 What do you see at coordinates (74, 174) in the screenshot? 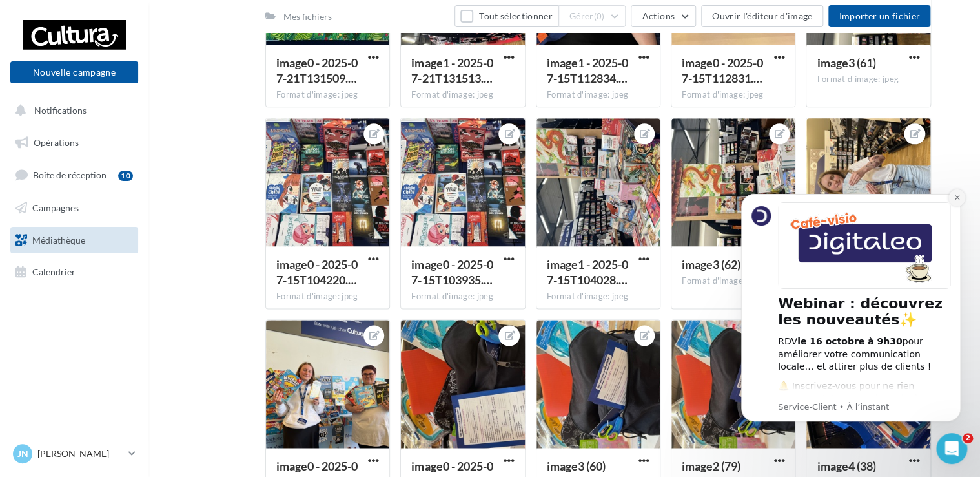
I see `a: Boîte de réception10` at bounding box center [74, 174].